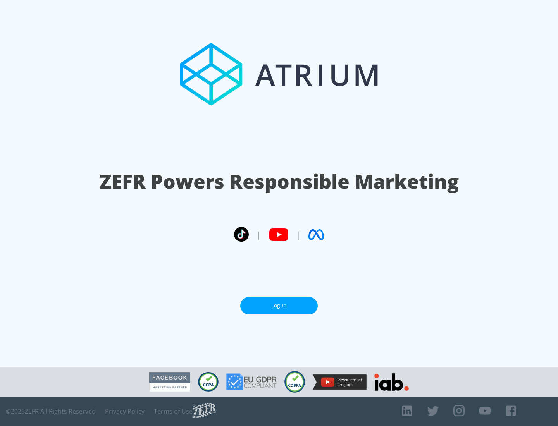  Describe the element at coordinates (208, 382) in the screenshot. I see `img: CCPA Compliant` at that location.